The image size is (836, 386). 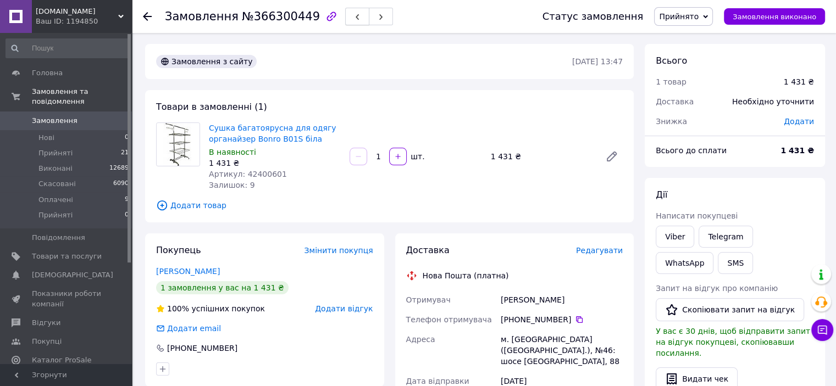 I want to click on span: Замовлення виконано, so click(x=774, y=16).